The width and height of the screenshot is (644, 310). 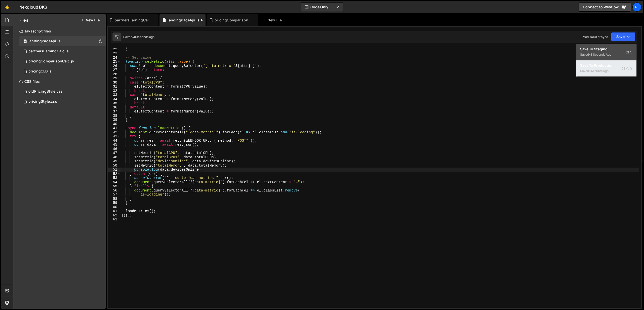 What do you see at coordinates (40, 71) in the screenshot?
I see `div: pricingOLD.js` at bounding box center [40, 71].